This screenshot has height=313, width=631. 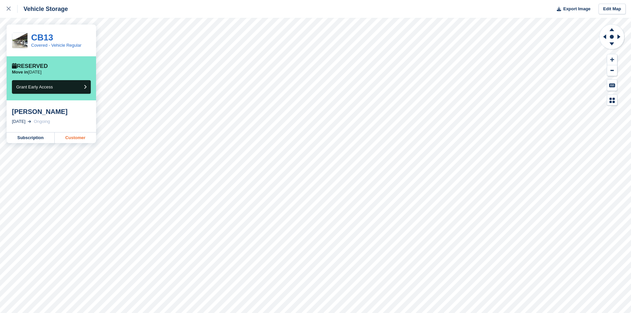 What do you see at coordinates (42, 37) in the screenshot?
I see `a: CB13` at bounding box center [42, 37].